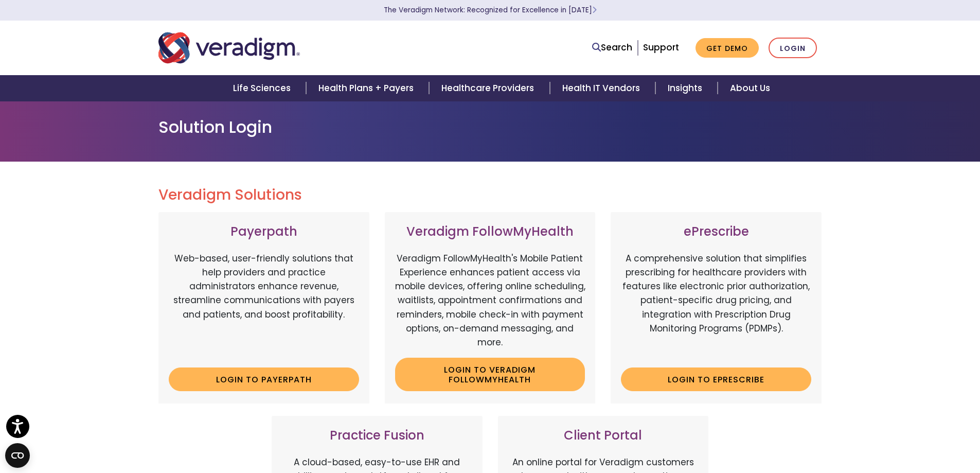  Describe the element at coordinates (490, 374) in the screenshot. I see `a: Login to Veradigm FollowMyHealth` at that location.